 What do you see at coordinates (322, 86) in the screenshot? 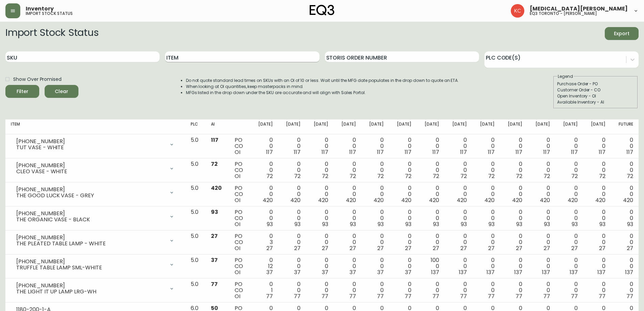
I see `li: When looking at OI quantities, keep masterpacks in mind.` at bounding box center [322, 86].